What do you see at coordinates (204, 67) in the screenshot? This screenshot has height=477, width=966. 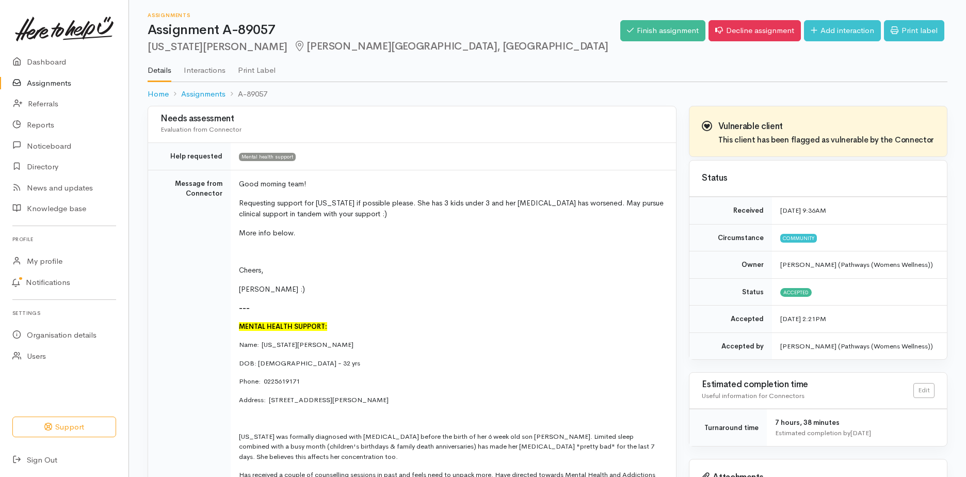 I see `a: Interactions` at bounding box center [204, 67].